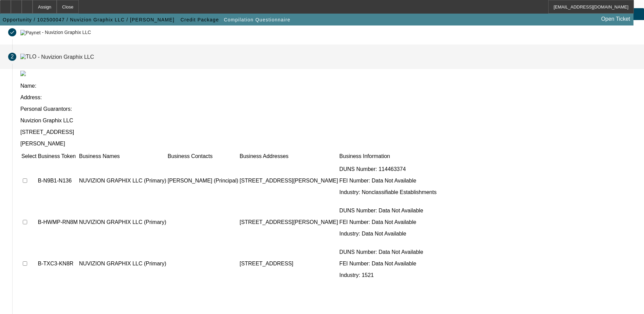  I want to click on td: Business Token, so click(57, 156).